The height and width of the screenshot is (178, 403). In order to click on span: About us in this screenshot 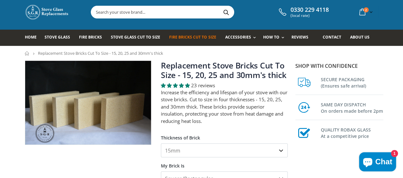, I will do `click(359, 37)`.